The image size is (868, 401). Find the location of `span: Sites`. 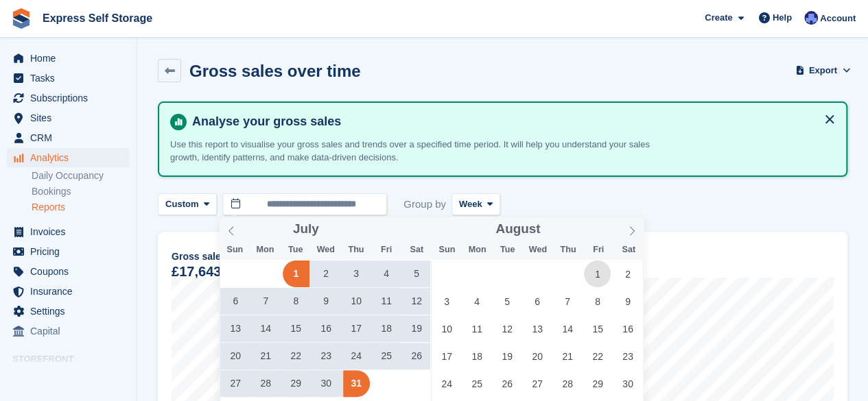

span: Sites is located at coordinates (71, 118).